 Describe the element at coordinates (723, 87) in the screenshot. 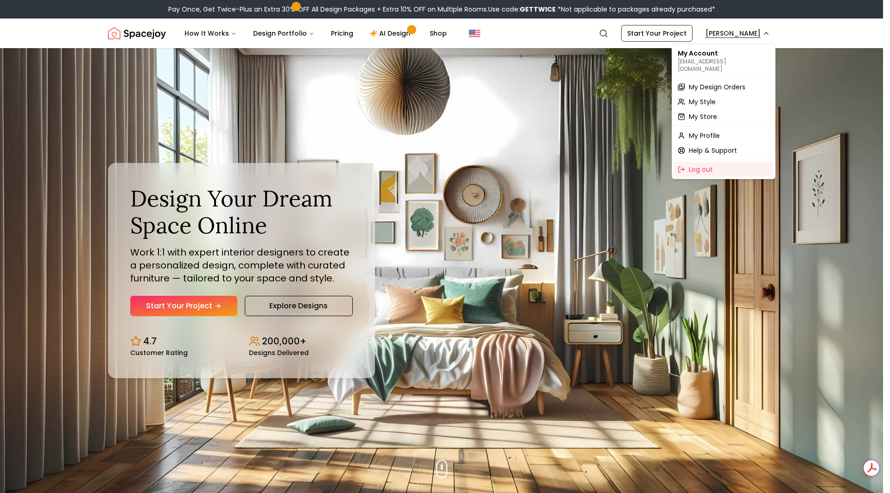

I see `a: My Design Orders` at that location.